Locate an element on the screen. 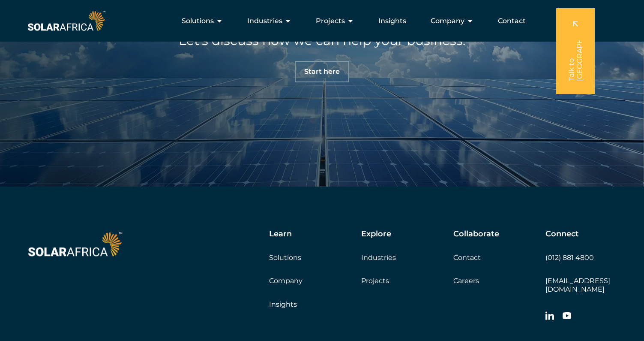 The width and height of the screenshot is (644, 341). a: Projects is located at coordinates (375, 281).